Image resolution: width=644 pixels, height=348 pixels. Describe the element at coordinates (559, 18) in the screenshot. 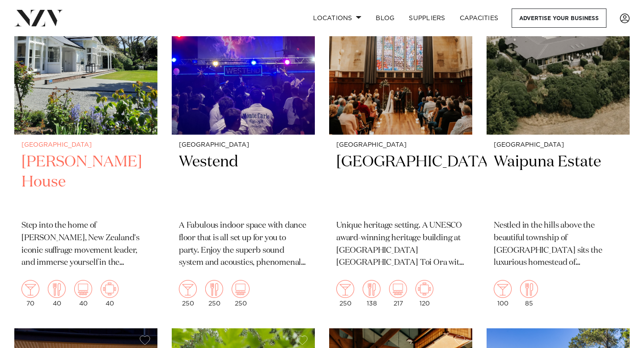

I see `a: Advertise your business` at that location.